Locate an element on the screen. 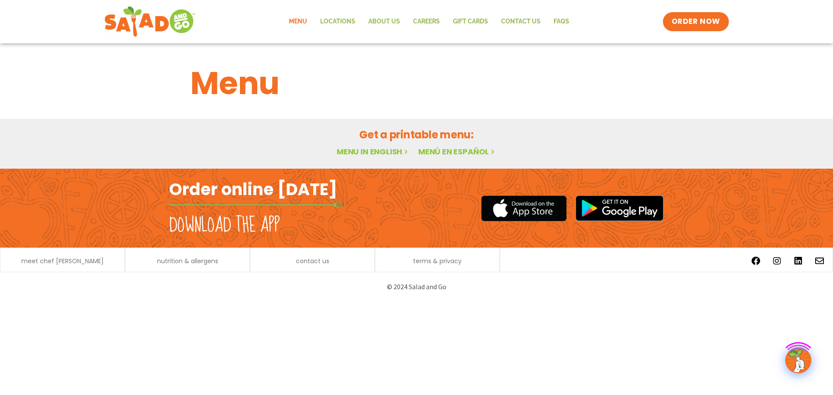  nav: Menu is located at coordinates (429, 22).